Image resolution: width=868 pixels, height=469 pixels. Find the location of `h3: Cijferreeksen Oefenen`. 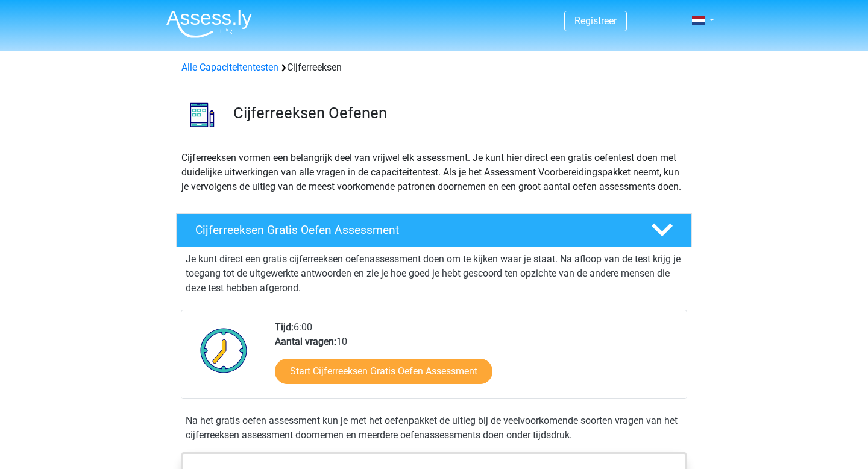

h3: Cijferreeksen Oefenen is located at coordinates (457, 113).